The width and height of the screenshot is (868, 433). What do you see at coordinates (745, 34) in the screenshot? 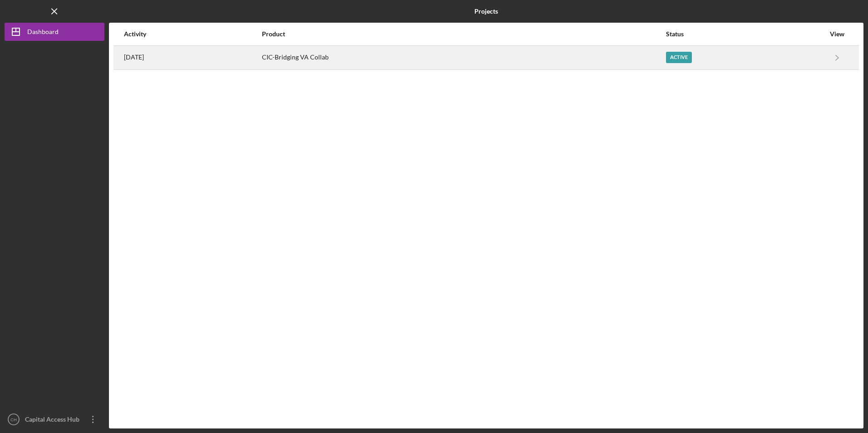
I see `div: Status` at bounding box center [745, 34].